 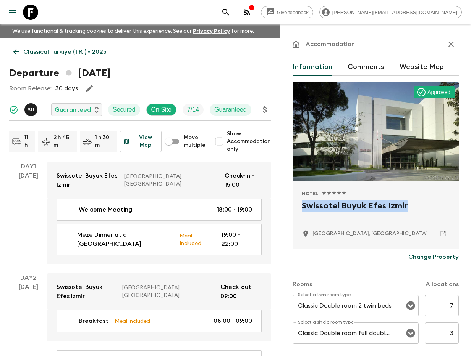 What do you see at coordinates (65, 52) in the screenshot?
I see `p: Classical Türkiye (TR1) • 2025` at bounding box center [65, 52].